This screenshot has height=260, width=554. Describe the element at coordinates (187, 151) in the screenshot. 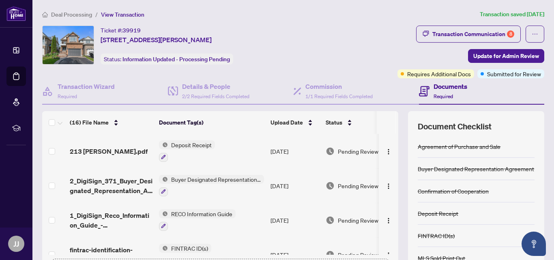

I see `button: Status IconDeposit Receipt` at that location.